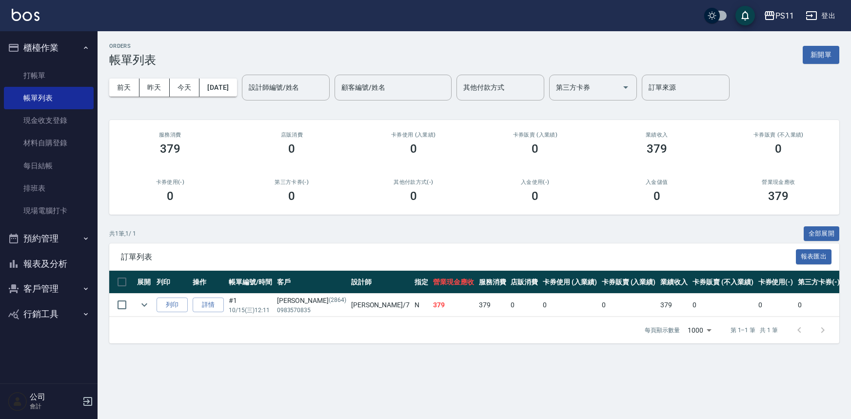 This screenshot has width=851, height=419. What do you see at coordinates (779, 16) in the screenshot?
I see `button: PS11` at bounding box center [779, 16].